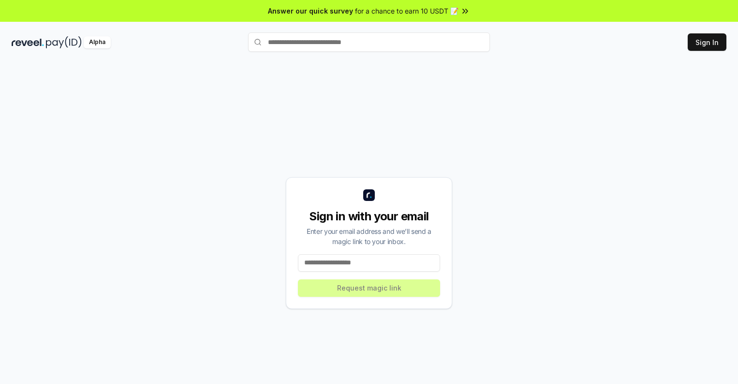 The width and height of the screenshot is (738, 384). I want to click on div: Enter your email address and we’ll send a magic link to your inbox., so click(369, 236).